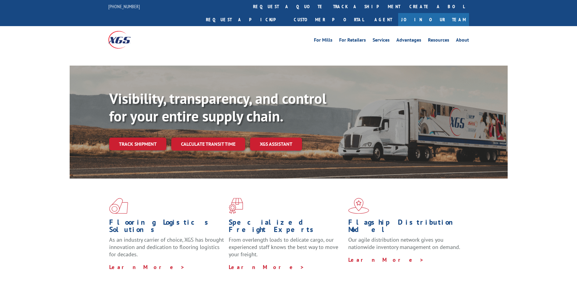 The height and width of the screenshot is (283, 577). Describe the element at coordinates (208, 144) in the screenshot. I see `a: Calculate transit time` at that location.